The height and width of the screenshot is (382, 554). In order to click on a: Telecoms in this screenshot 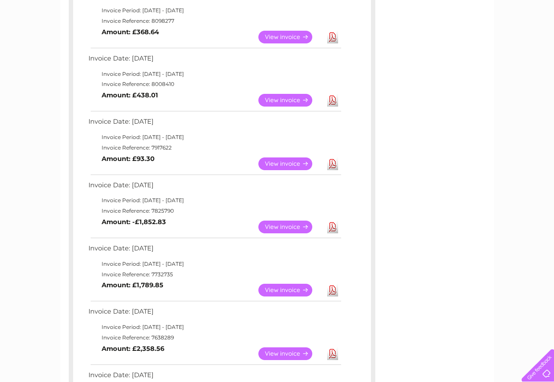, I will do `click(460, 40)`.